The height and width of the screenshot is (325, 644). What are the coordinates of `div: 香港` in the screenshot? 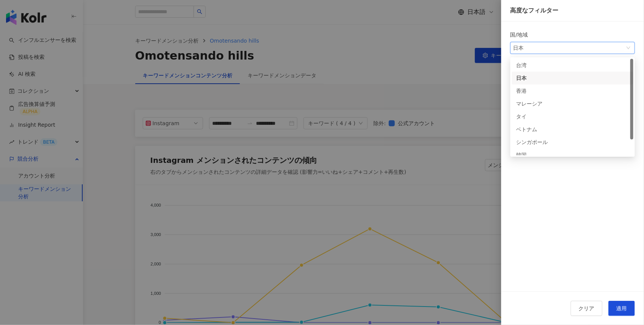 It's located at (528, 91).